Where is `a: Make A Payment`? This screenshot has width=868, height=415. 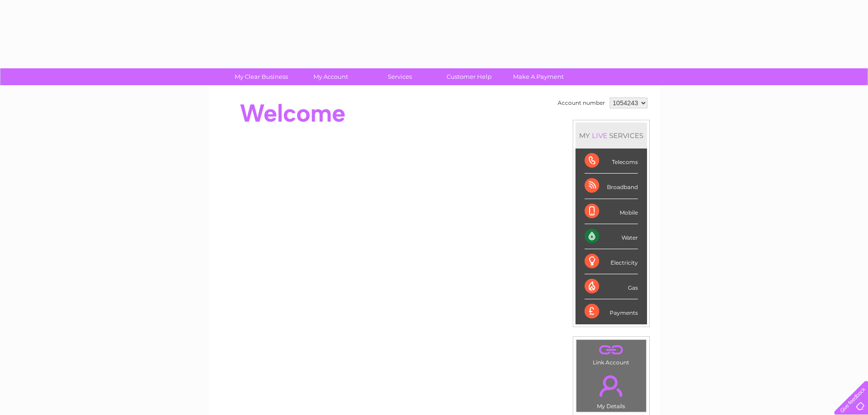 a: Make A Payment is located at coordinates (538, 77).